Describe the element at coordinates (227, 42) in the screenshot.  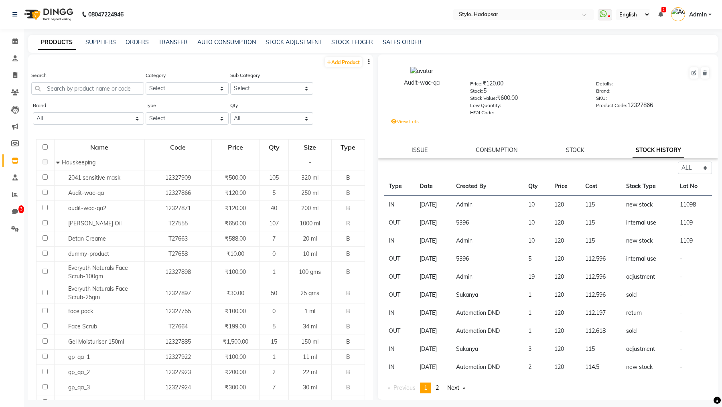
I see `a: AUTO CONSUMPTION` at that location.